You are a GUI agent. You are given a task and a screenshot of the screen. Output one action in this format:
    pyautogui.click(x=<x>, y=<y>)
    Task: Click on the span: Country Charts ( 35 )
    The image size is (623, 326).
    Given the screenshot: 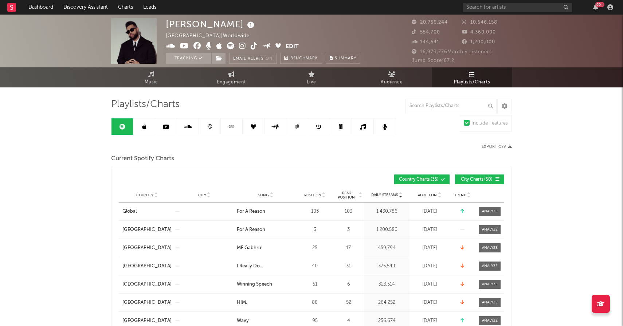 What is the action you would take?
    pyautogui.click(x=419, y=180)
    